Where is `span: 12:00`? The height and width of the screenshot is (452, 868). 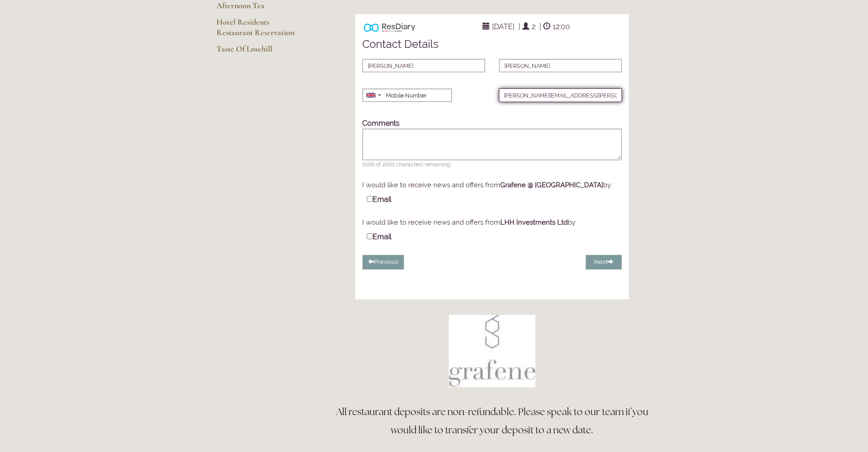 span: 12:00 is located at coordinates (561, 26).